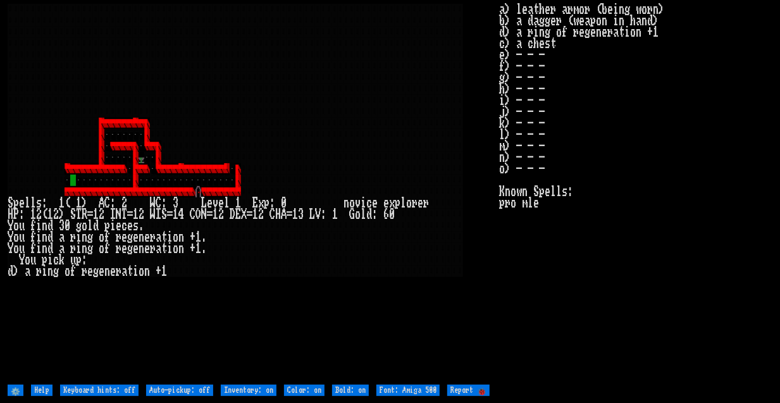  What do you see at coordinates (232, 214) in the screenshot?
I see `div: D` at bounding box center [232, 214].